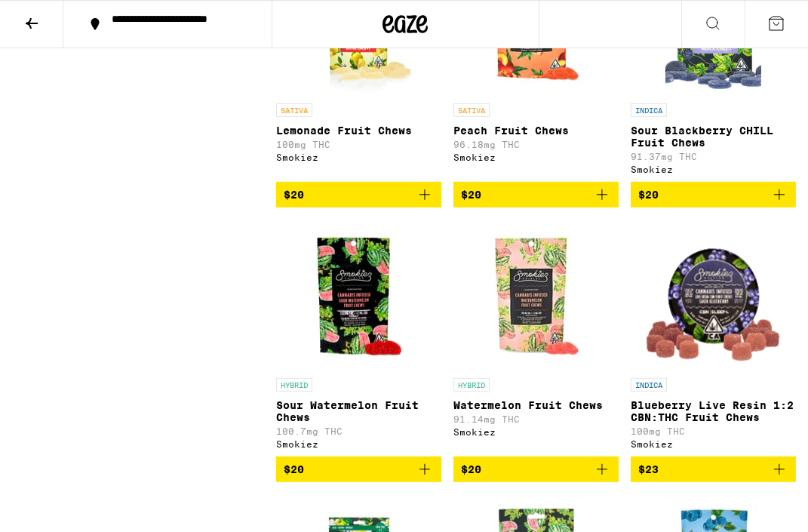 This screenshot has height=532, width=808. I want to click on p: Watermelon Fruit Chews, so click(536, 405).